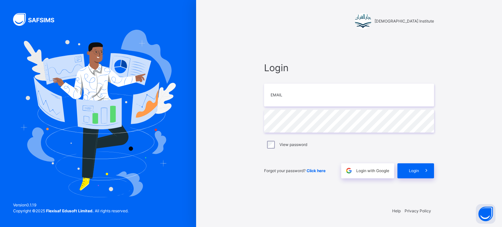  Describe the element at coordinates (486, 214) in the screenshot. I see `button: Open asap` at that location.